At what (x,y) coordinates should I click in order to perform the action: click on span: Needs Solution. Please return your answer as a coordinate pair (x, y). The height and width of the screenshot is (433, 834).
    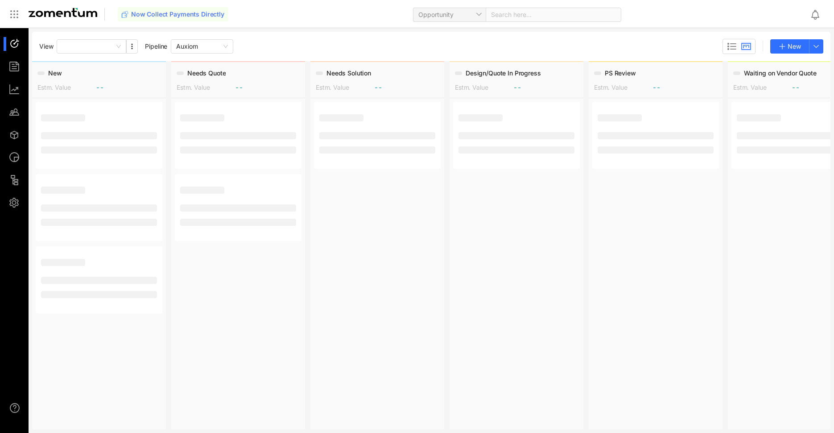
    Looking at the image, I should click on (349, 73).